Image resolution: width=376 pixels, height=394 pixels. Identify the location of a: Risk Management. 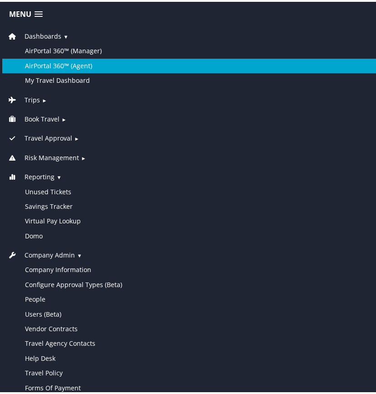
(43, 155).